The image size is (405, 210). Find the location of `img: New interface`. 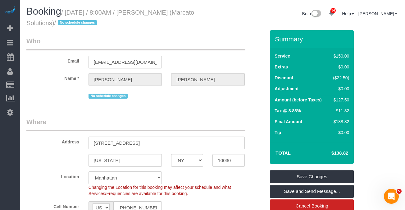

img: New interface is located at coordinates (316, 14).